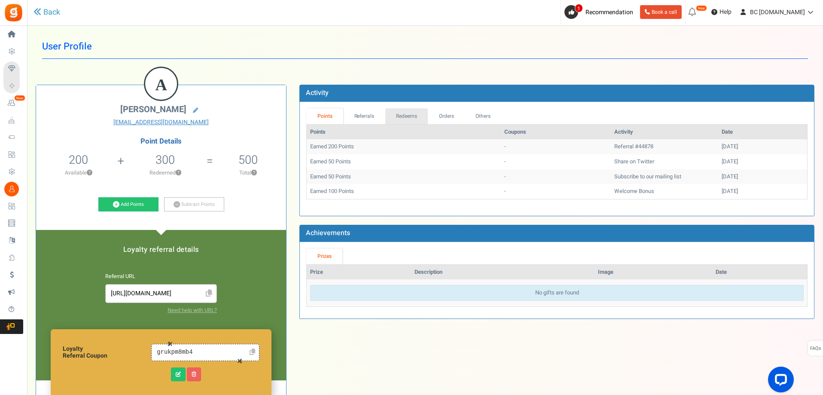 Image resolution: width=823 pixels, height=395 pixels. I want to click on span: Recommendation, so click(609, 12).